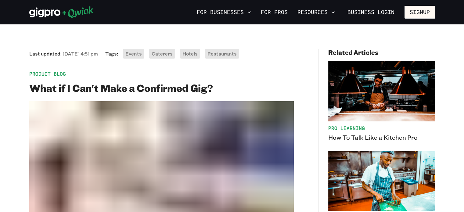 This screenshot has height=212, width=464. What do you see at coordinates (274, 12) in the screenshot?
I see `a: For Pros` at bounding box center [274, 12].